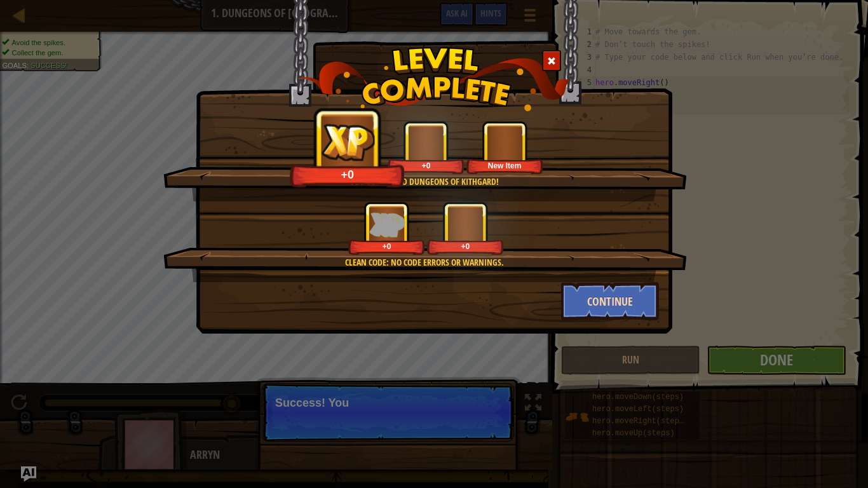 This screenshot has height=488, width=868. Describe the element at coordinates (610, 301) in the screenshot. I see `button: Continue` at that location.